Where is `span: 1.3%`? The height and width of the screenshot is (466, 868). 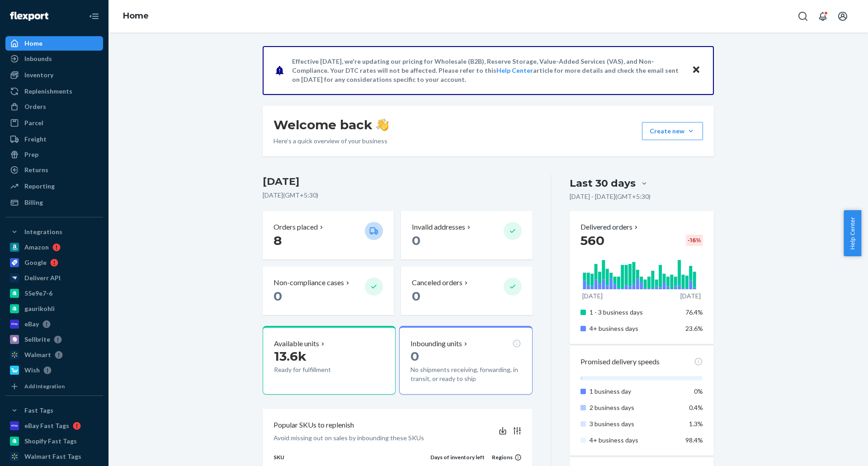
span: 1.3% is located at coordinates (696, 424).